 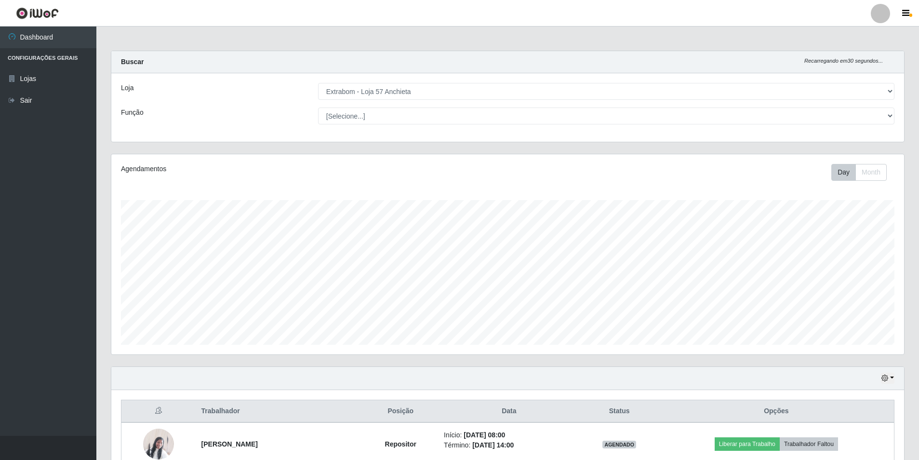 I want to click on strong: Buscar, so click(x=132, y=62).